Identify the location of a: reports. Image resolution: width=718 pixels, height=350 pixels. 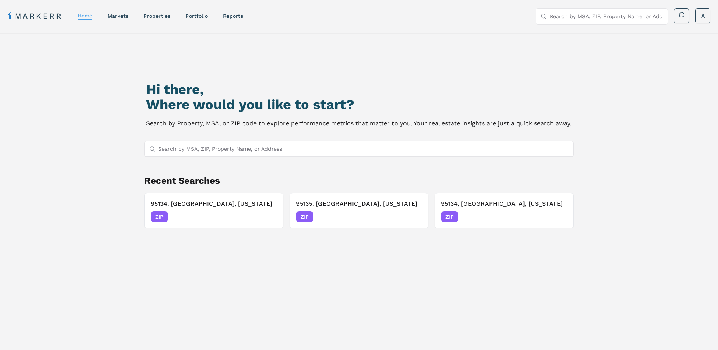
(233, 16).